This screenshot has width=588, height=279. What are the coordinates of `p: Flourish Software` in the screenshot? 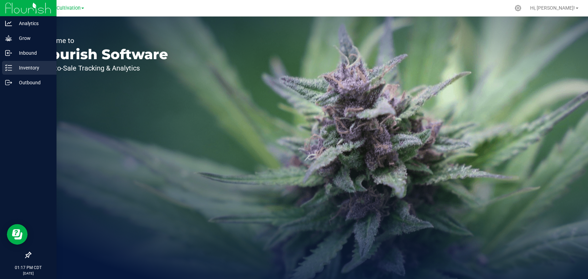 It's located at (103, 54).